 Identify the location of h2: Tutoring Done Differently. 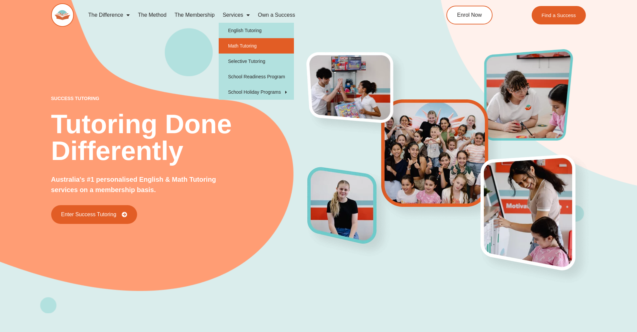
(180, 137).